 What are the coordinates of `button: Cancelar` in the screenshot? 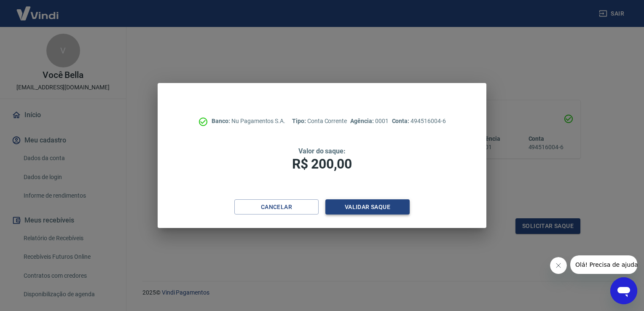 It's located at (277, 207).